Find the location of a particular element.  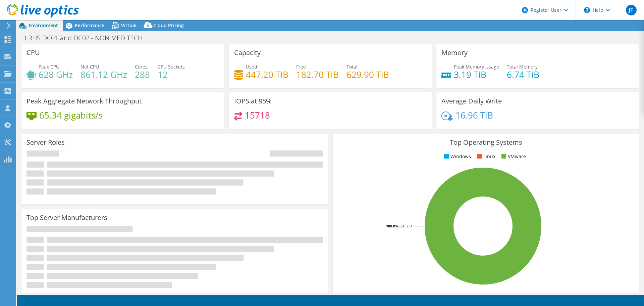

li: Linux is located at coordinates (485, 157).